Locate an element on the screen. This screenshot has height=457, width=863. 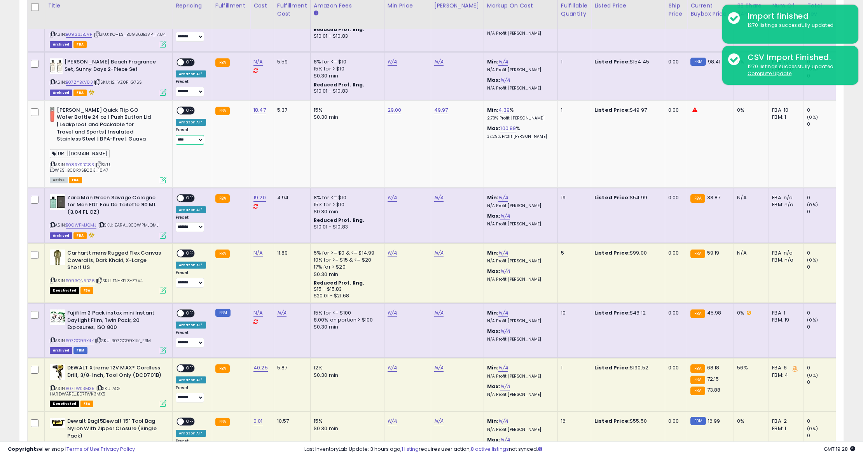
b: Carhartt mens Rugged Flex Canvas Coveralls, Dark Khaki, X-Large Short US is located at coordinates (114, 261).